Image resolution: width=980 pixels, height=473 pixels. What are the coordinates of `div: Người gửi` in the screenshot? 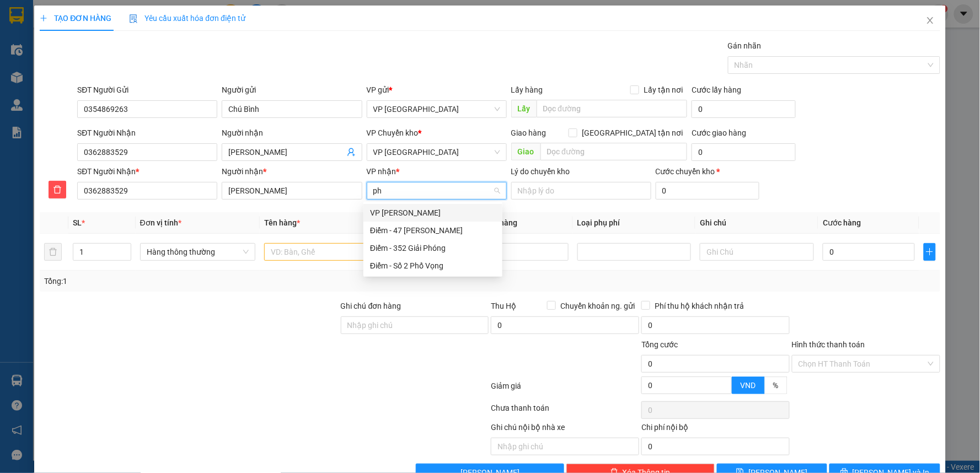 It's located at (292, 90).